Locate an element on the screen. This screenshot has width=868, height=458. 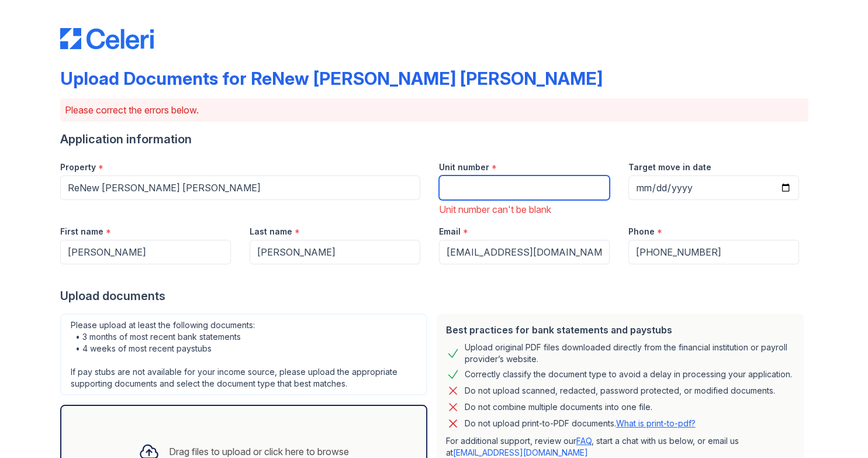
label: Target move in date is located at coordinates (670, 168).